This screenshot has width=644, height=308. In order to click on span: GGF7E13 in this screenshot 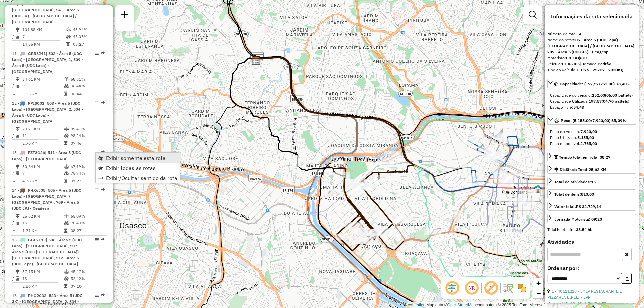, I will do `click(36, 240)`.